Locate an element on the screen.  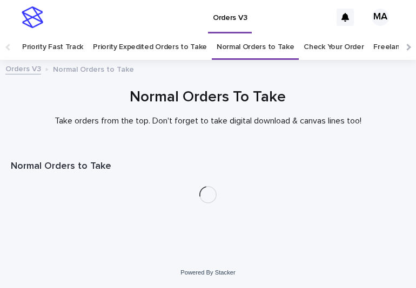
p: Normal Orders to Take is located at coordinates (93, 69).